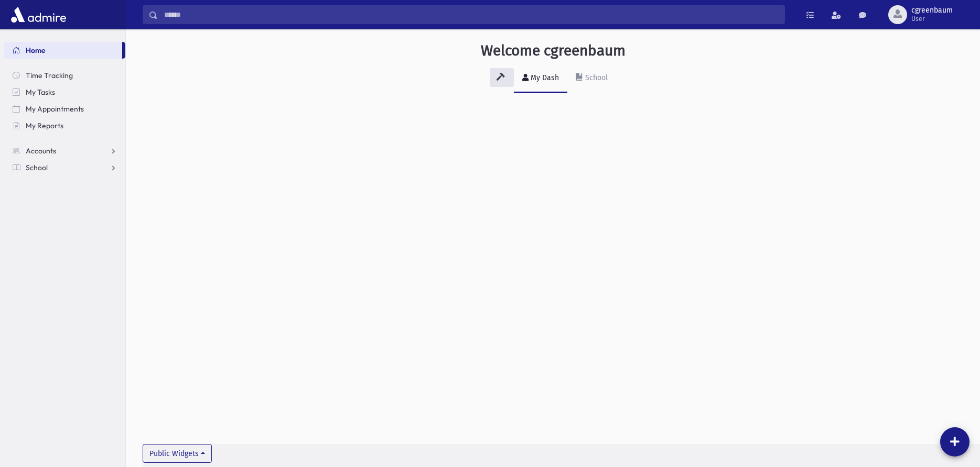  Describe the element at coordinates (177, 454) in the screenshot. I see `button: Public Widgets` at that location.